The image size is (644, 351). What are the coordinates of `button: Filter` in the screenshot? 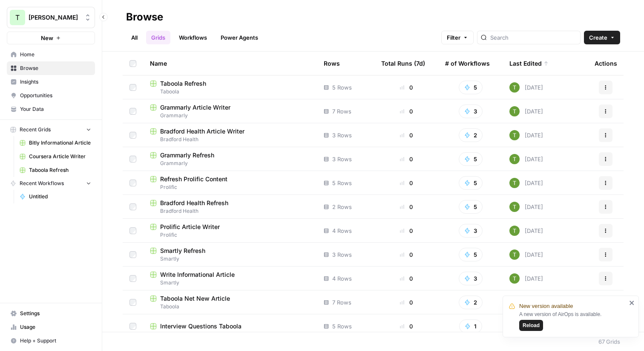 It's located at (458, 38).